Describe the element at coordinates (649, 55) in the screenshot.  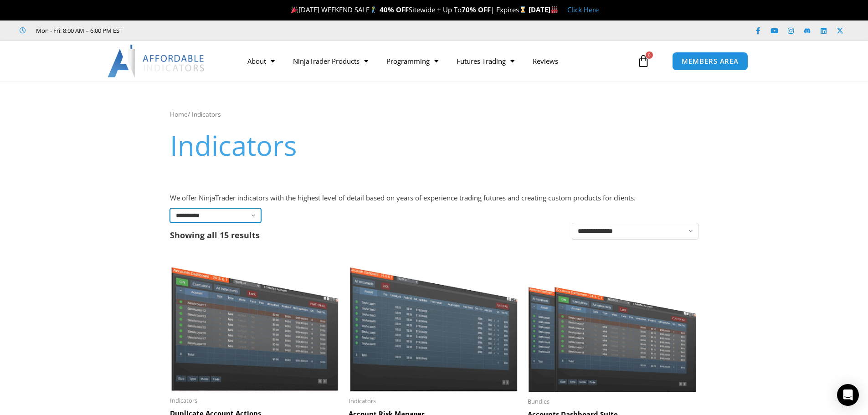
I see `span: 0` at that location.